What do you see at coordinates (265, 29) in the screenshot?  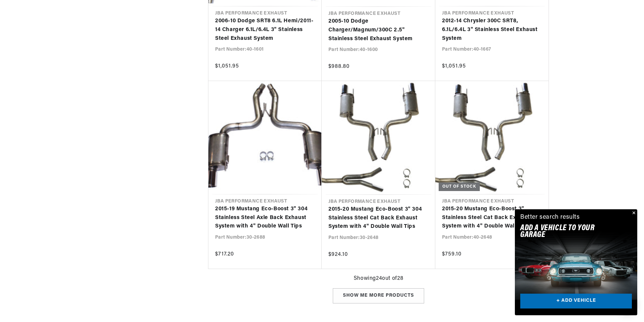 I see `a: 2006-10 Dodge SRT8 6.1L Hemi/2011-14 Charger 6.1L/6.4L 3" Stainless Steel Exhaust System` at bounding box center [265, 29].